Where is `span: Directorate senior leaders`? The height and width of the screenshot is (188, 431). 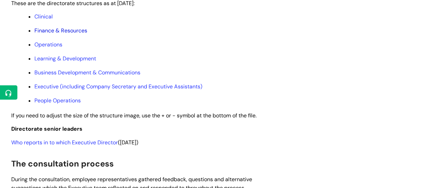
span: Directorate senior leaders is located at coordinates (47, 128).